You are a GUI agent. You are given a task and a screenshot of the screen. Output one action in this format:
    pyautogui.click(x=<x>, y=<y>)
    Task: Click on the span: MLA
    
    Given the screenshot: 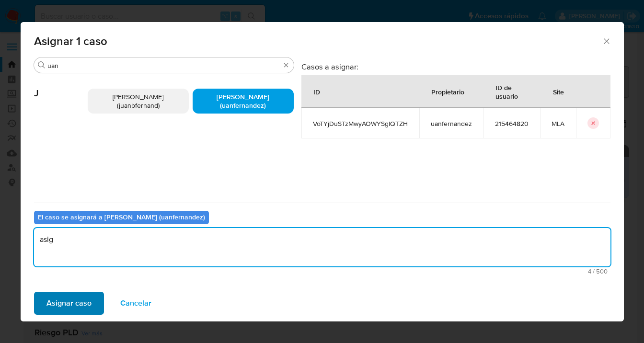 What is the action you would take?
    pyautogui.click(x=558, y=124)
    